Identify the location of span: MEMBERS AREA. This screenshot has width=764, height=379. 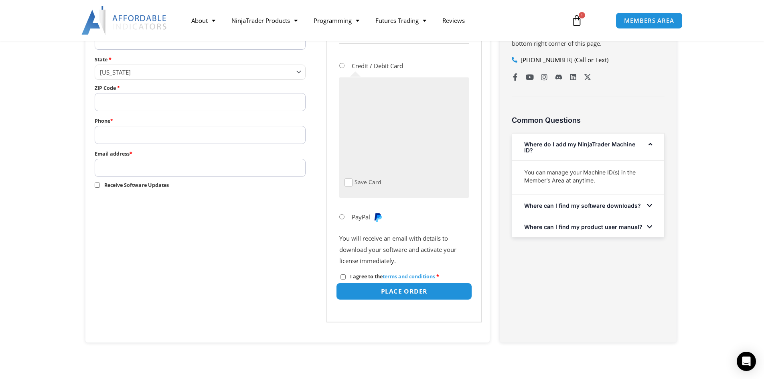
(649, 20).